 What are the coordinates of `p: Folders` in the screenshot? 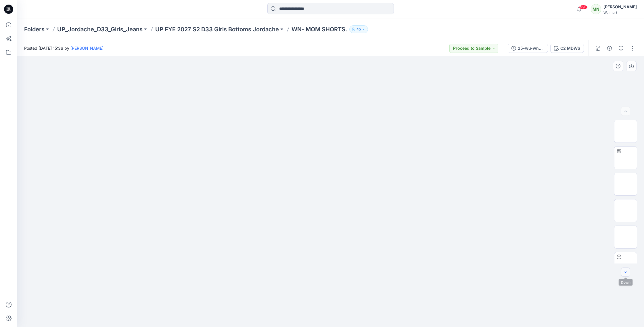 It's located at (34, 29).